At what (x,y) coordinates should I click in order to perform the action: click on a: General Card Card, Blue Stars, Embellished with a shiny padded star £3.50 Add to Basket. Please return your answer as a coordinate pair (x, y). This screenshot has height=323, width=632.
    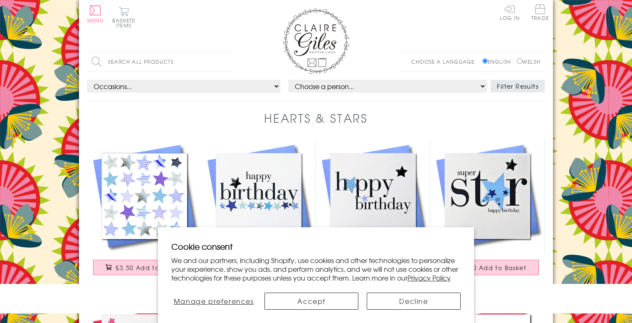
    Looking at the image, I should click on (144, 211).